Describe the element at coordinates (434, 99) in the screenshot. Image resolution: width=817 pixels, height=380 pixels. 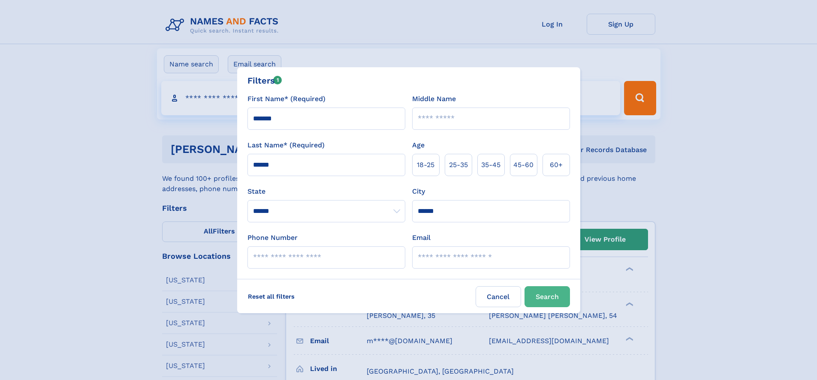
I see `label: Middle Name` at that location.